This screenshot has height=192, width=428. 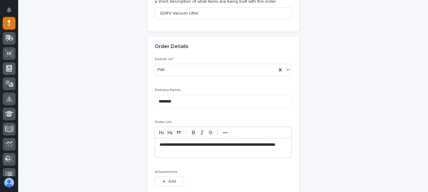 I want to click on span: Add, so click(x=172, y=182).